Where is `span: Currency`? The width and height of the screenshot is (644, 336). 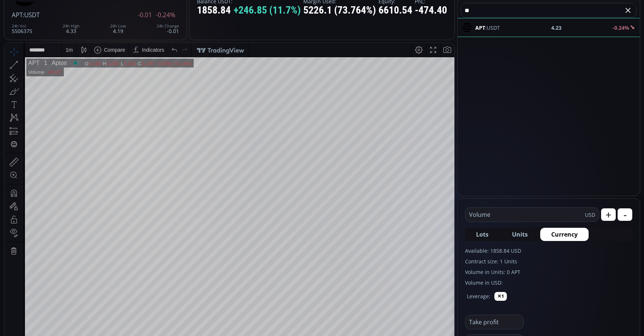
span: Currency is located at coordinates (564, 234).